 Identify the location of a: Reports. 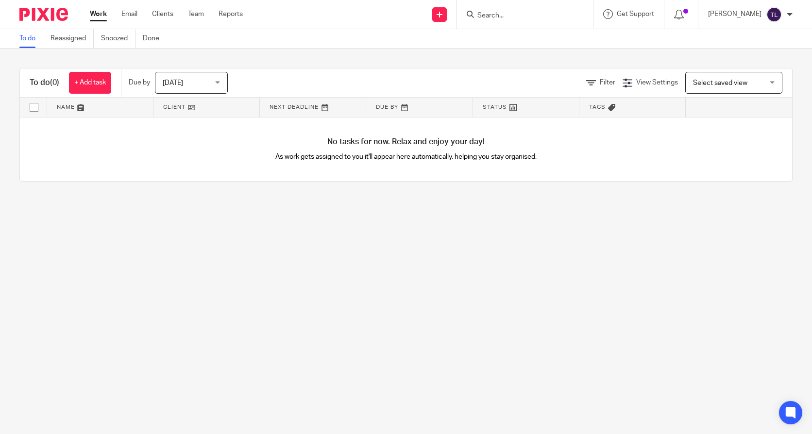
(231, 14).